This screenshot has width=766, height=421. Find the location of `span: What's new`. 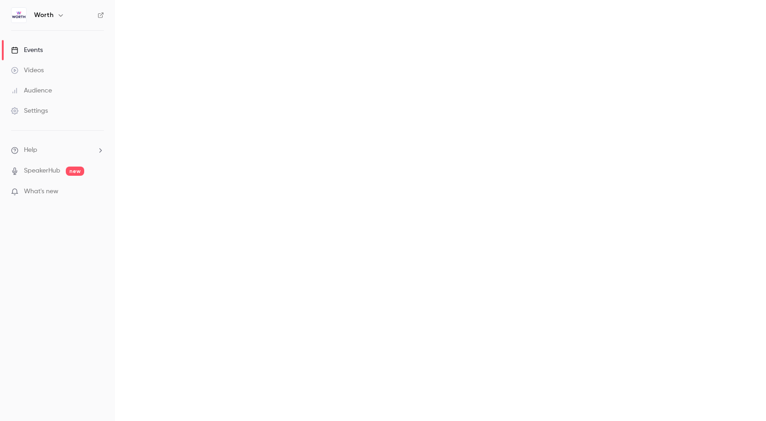

span: What's new is located at coordinates (41, 191).